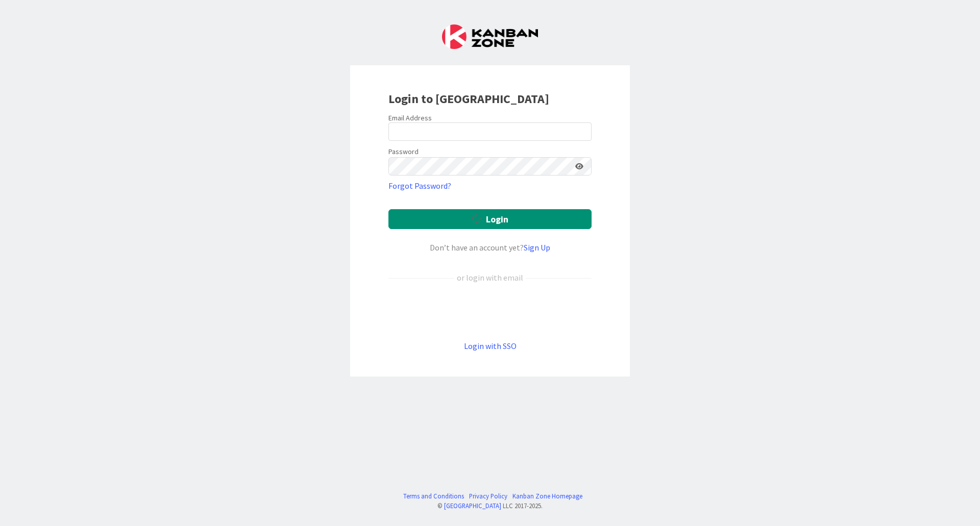 This screenshot has height=526, width=980. Describe the element at coordinates (490, 247) in the screenshot. I see `div: Don’t have an account yet?` at that location.